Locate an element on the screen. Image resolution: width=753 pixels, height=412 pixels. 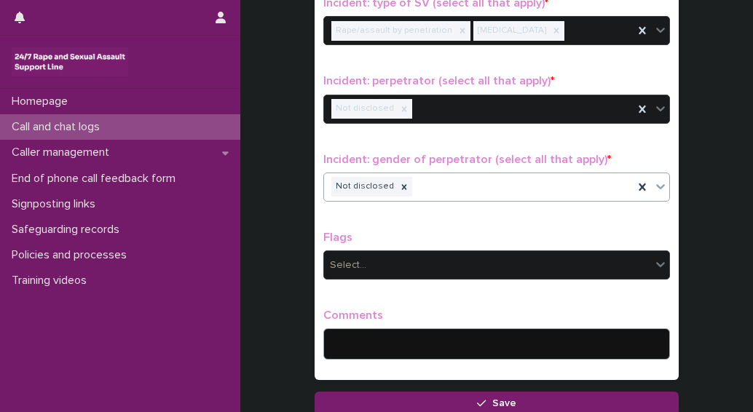
img: rhQMoQhaT3yELyF149Cw is located at coordinates (70, 62).